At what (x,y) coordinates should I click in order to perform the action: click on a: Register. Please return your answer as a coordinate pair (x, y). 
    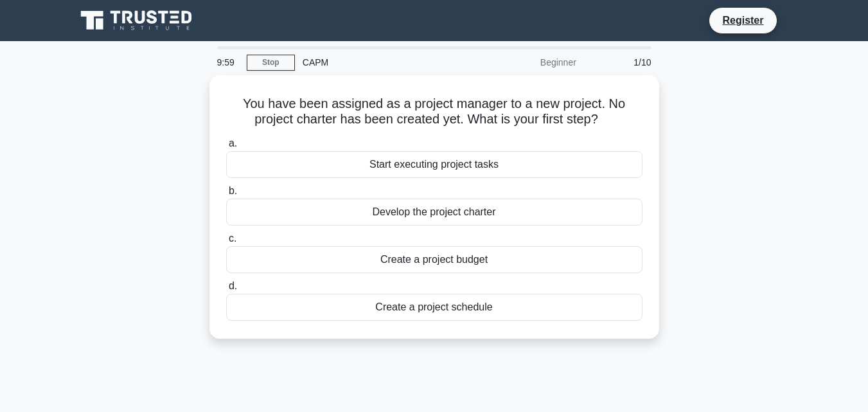
    Looking at the image, I should click on (742, 20).